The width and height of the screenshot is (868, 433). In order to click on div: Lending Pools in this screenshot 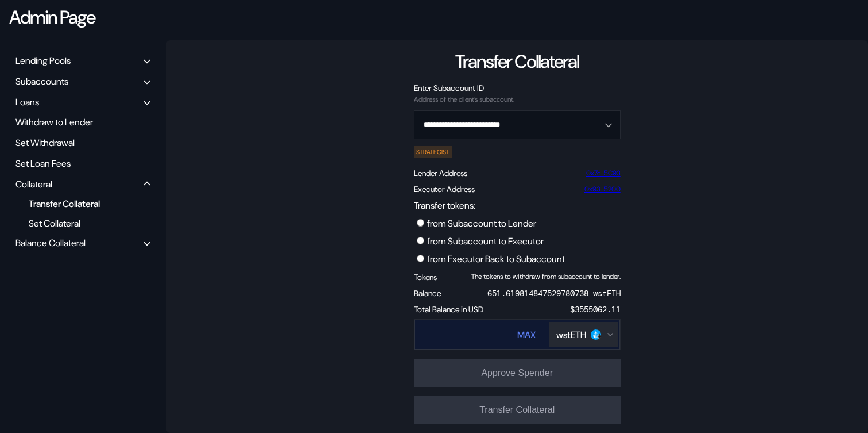, I will do `click(43, 60)`.